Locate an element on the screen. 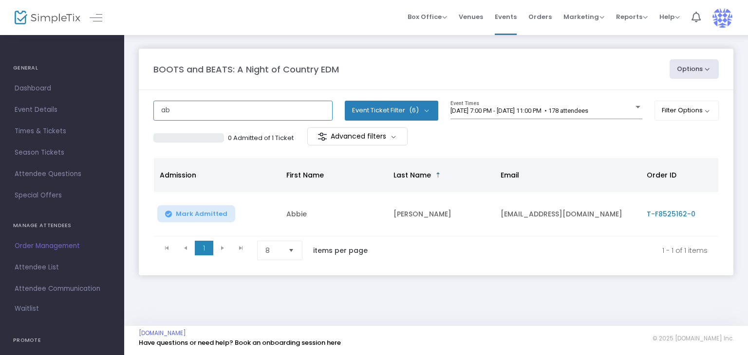  span: Sortable is located at coordinates (438, 175).